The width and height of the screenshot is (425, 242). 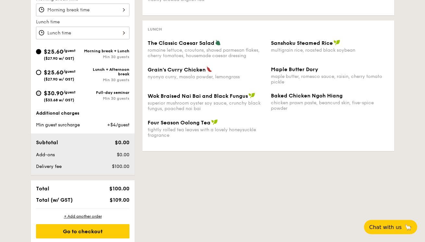 What do you see at coordinates (330, 50) in the screenshot?
I see `div: multigrain rice, roasted black soybean` at bounding box center [330, 50].